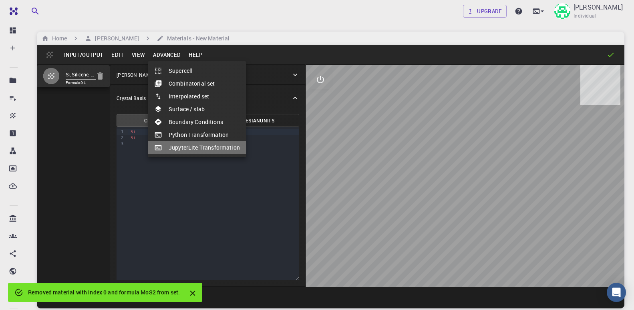  What do you see at coordinates (197, 135) in the screenshot?
I see `li: Python Transformation` at bounding box center [197, 135].